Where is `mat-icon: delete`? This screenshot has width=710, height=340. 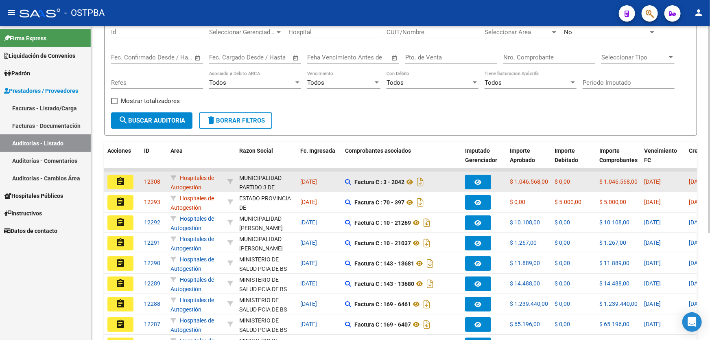
mat-icon: delete is located at coordinates (211, 120).